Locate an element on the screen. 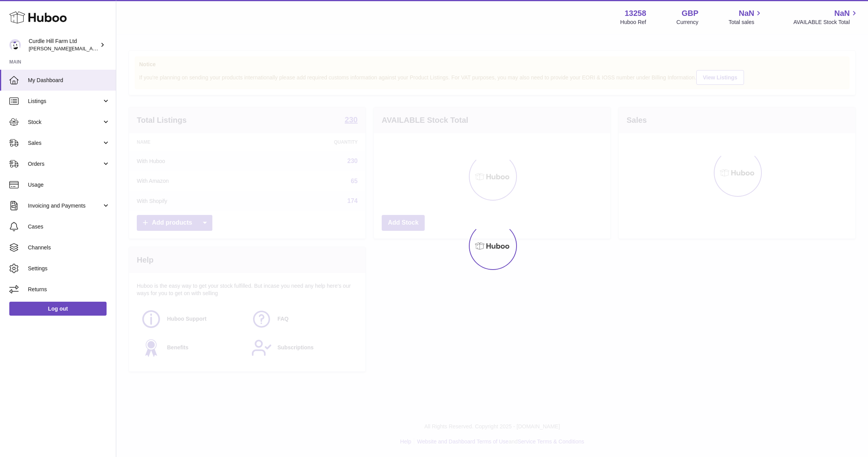 This screenshot has height=457, width=868. span: Stock is located at coordinates (65, 122).